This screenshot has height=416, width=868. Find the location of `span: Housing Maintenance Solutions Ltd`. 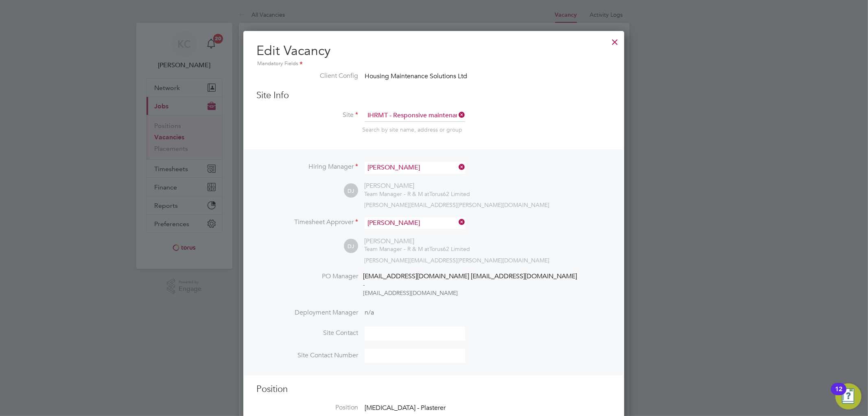

span: Housing Maintenance Solutions Ltd is located at coordinates (416, 76).